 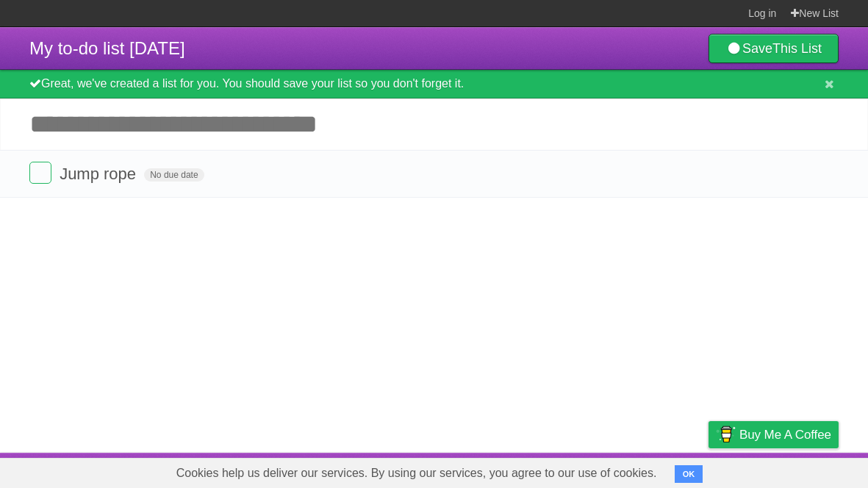 I want to click on a: Suggest a feature, so click(x=792, y=471).